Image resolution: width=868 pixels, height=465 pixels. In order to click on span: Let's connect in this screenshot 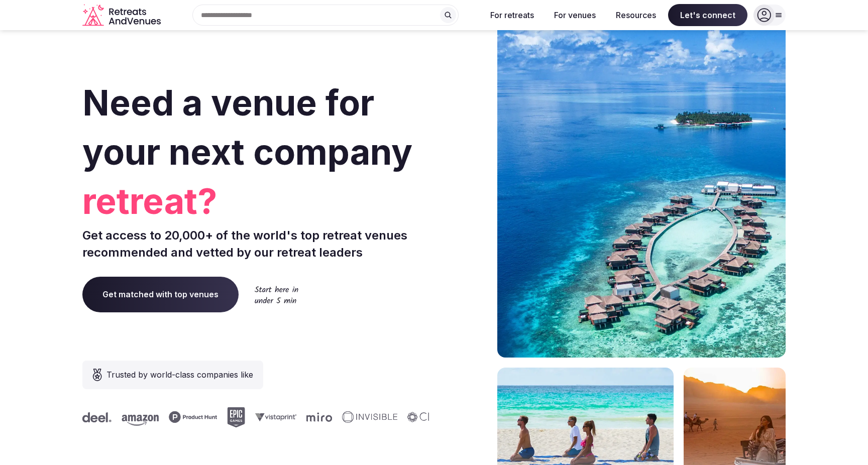, I will do `click(708, 15)`.